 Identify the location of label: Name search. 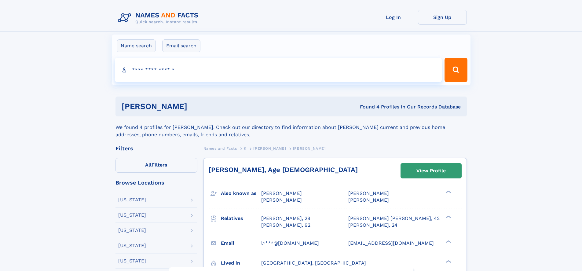
(136, 46).